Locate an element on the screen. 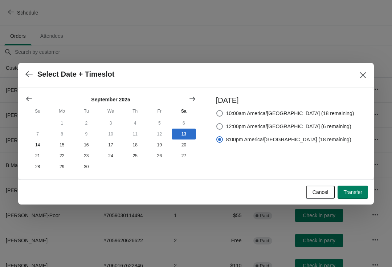 The height and width of the screenshot is (267, 392). button: Wednesday September 24 2025 is located at coordinates (110, 156).